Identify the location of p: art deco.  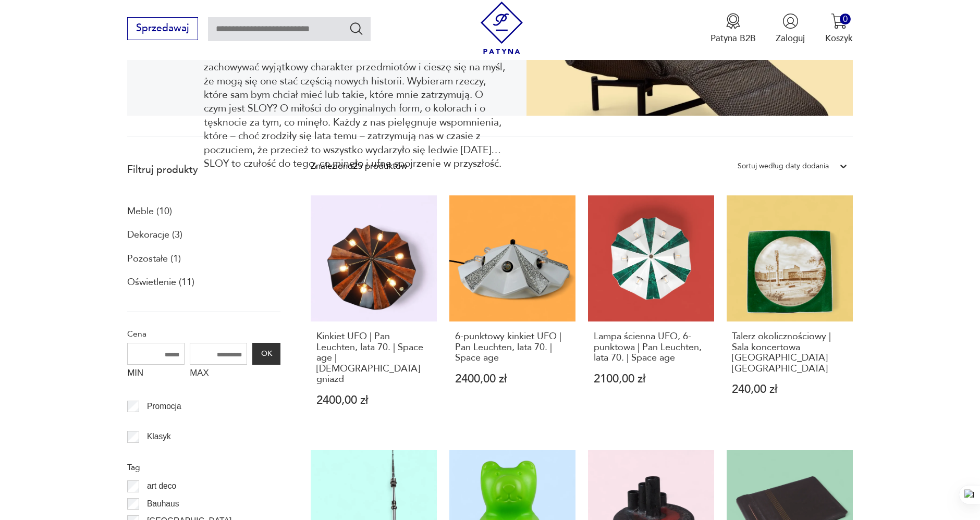
(162, 486).